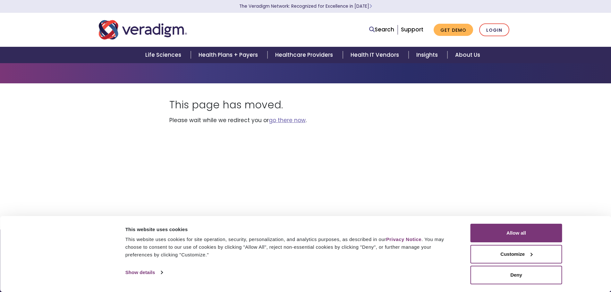  What do you see at coordinates (287, 120) in the screenshot?
I see `a: go there now` at bounding box center [287, 120].